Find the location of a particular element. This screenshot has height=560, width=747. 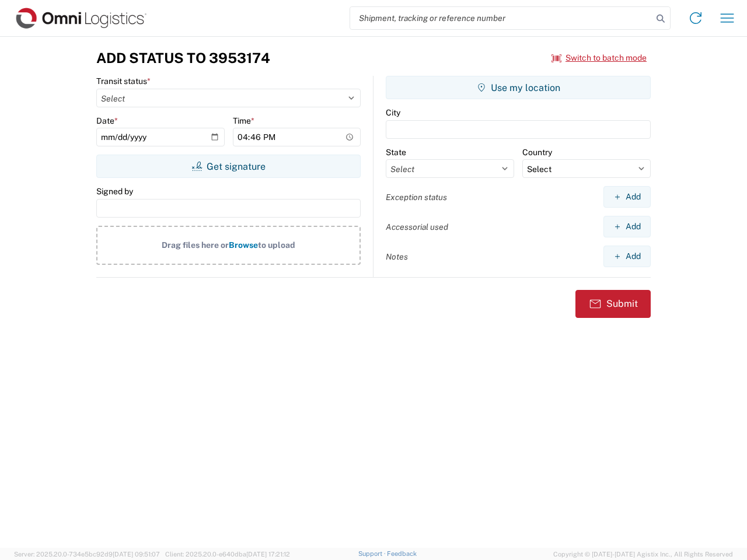

h3: Add Status to 3953174 is located at coordinates (183, 57).